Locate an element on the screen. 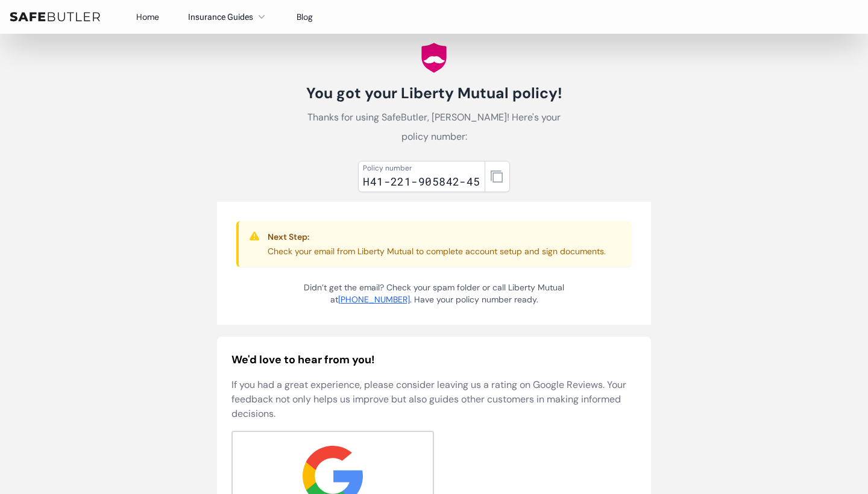 This screenshot has width=868, height=494. h2: We'd love to hear from you! is located at coordinates (434, 360).